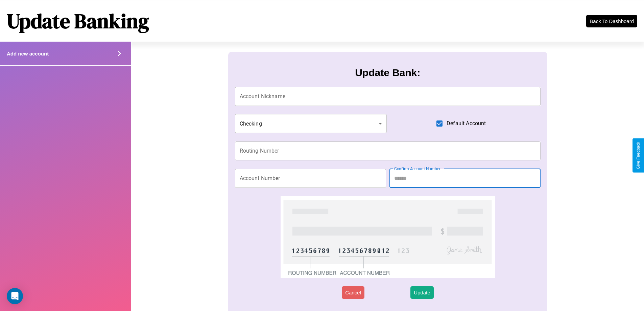 The image size is (644, 311). What do you see at coordinates (353, 292) in the screenshot?
I see `button: Cancel` at bounding box center [353, 292].